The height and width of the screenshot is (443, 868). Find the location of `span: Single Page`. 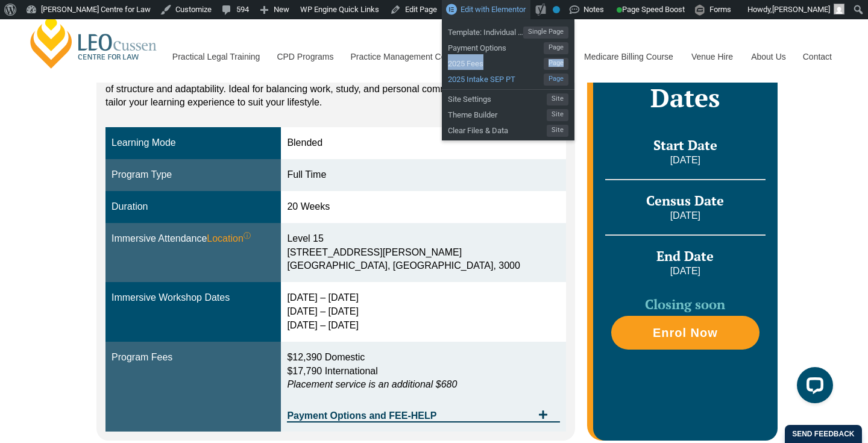

span: Single Page is located at coordinates (546, 33).